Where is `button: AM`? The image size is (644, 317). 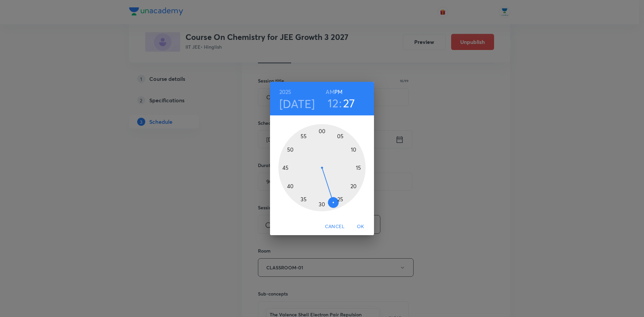 button: AM is located at coordinates (330, 92).